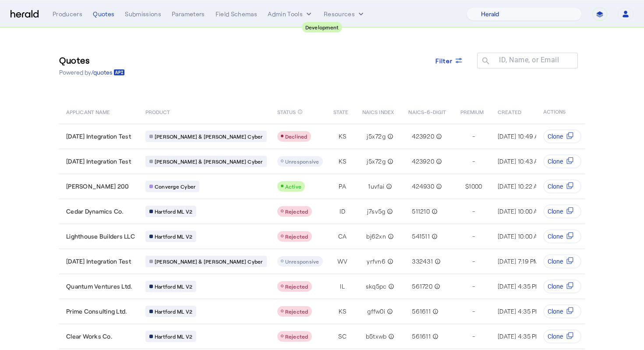 This screenshot has width=644, height=350. Describe the element at coordinates (376, 187) in the screenshot. I see `span: 1uvfai` at that location.